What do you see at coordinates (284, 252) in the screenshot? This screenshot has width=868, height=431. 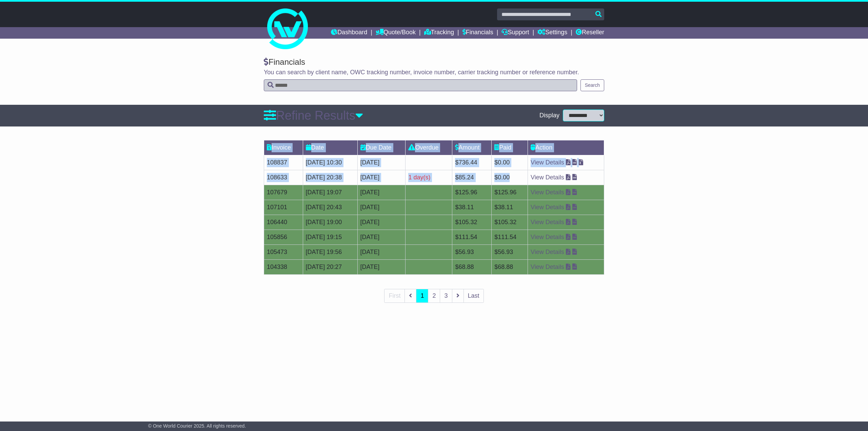 I see `td: 105473` at bounding box center [284, 252].